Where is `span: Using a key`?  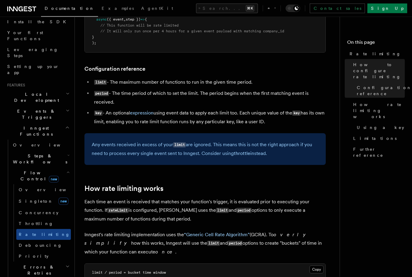
span: Using a key is located at coordinates (381, 127).